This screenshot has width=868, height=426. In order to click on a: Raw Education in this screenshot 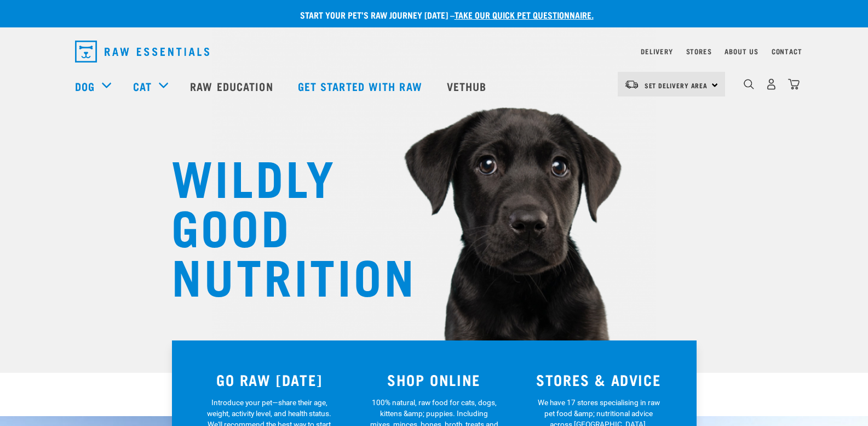, I will do `click(233, 86)`.